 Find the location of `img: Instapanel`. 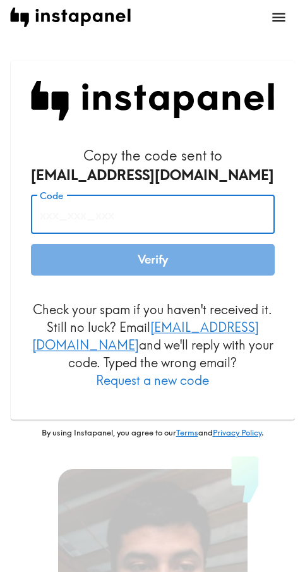

img: Instapanel is located at coordinates (153, 100).